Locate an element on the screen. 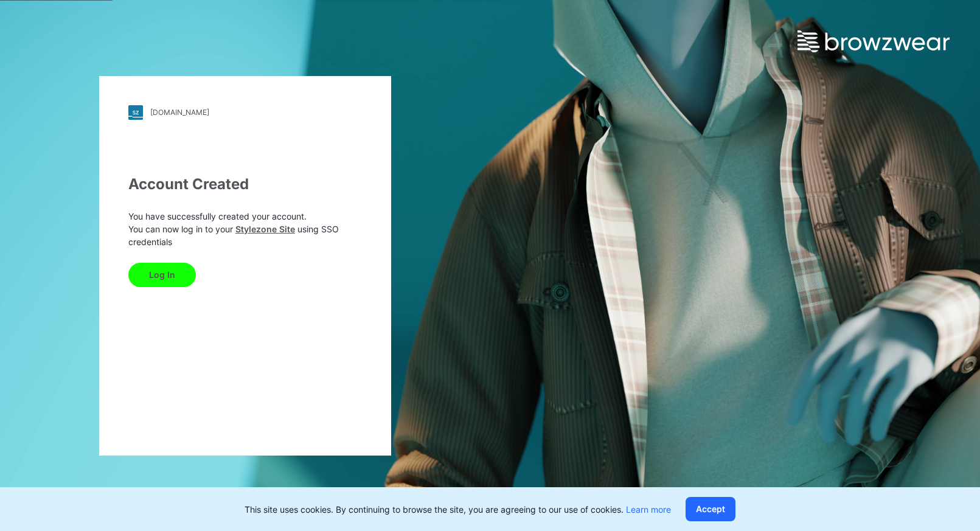 The width and height of the screenshot is (980, 531). a: Learn more is located at coordinates (648, 509).